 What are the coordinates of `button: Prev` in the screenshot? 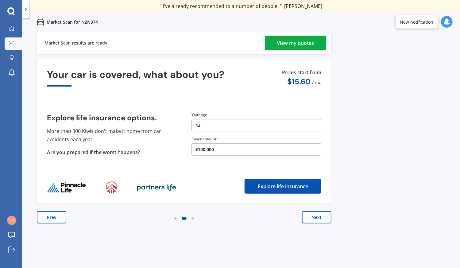 It's located at (52, 217).